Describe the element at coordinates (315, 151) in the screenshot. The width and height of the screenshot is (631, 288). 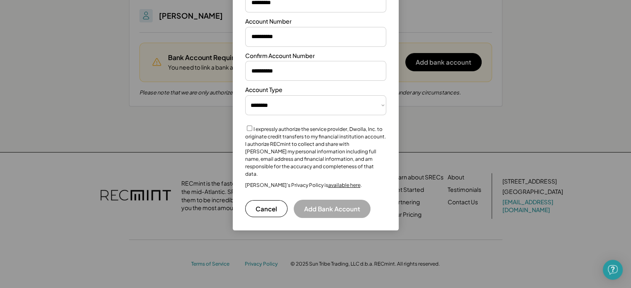
I see `label: I expressly authorize the service provider, Dwolla, Inc. to originate credit transfers to my fina...` at that location.